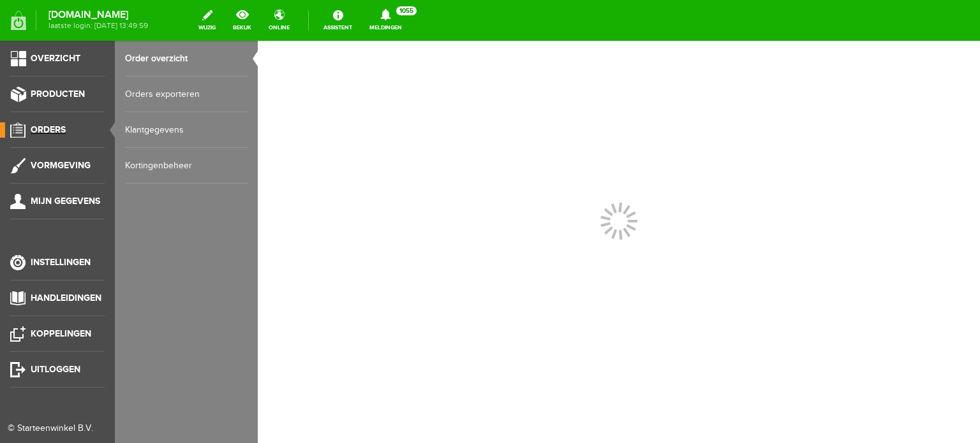  Describe the element at coordinates (186, 59) in the screenshot. I see `a: Order overzicht` at that location.